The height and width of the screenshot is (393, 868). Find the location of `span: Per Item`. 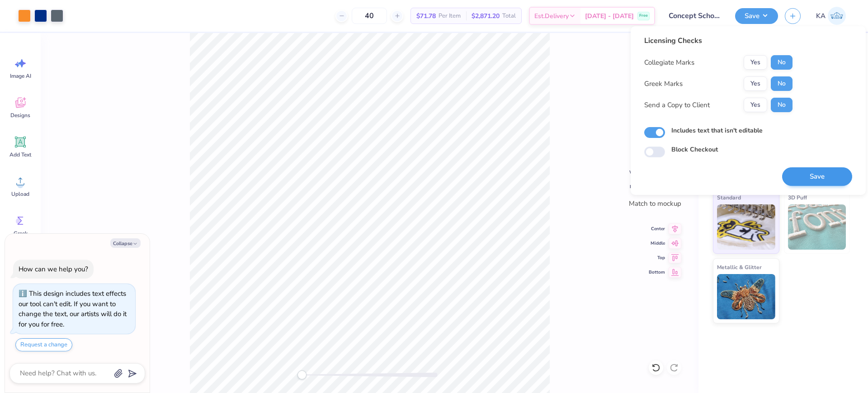

span: Per Item is located at coordinates (450, 16).